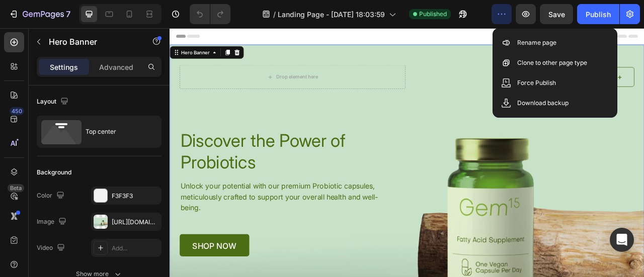  Describe the element at coordinates (52, 248) in the screenshot. I see `div: Video` at that location.